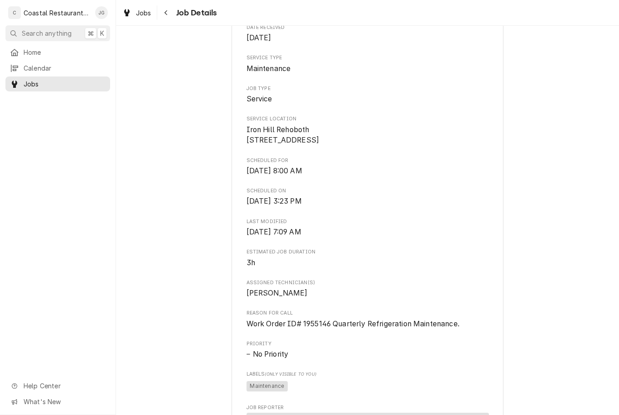 The height and width of the screenshot is (415, 619). Describe the element at coordinates (367, 197) in the screenshot. I see `div: Scheduled On` at that location.